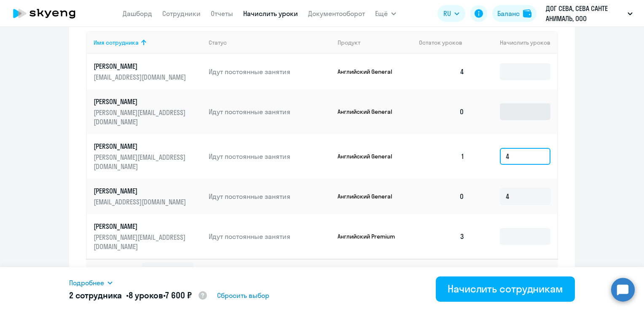 This screenshot has height=311, width=644. What do you see at coordinates (476, 270) in the screenshot?
I see `span: 11 - 15 из 15 сотрудников` at bounding box center [476, 270].